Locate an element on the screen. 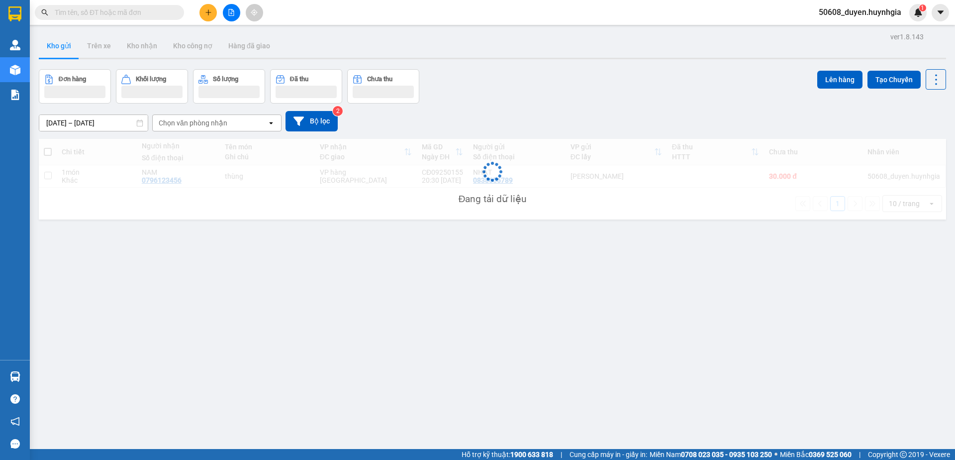 This screenshot has width=955, height=460. div: Đang tải dữ liệu is located at coordinates (493, 199).